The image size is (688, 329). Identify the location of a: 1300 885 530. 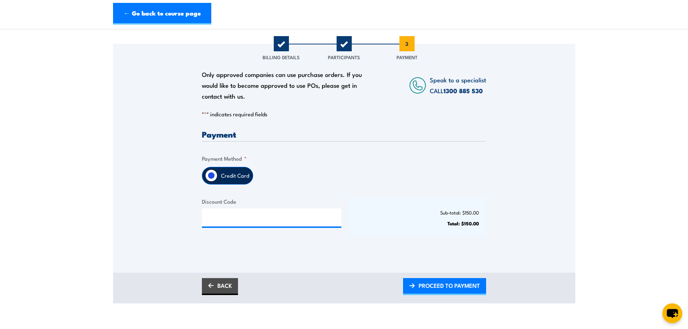
(463, 91).